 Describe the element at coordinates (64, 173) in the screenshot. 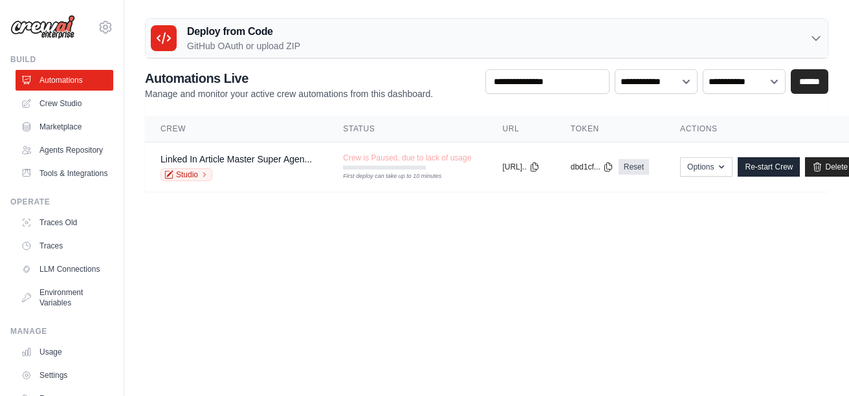

I see `a: Tools & Integrations` at that location.